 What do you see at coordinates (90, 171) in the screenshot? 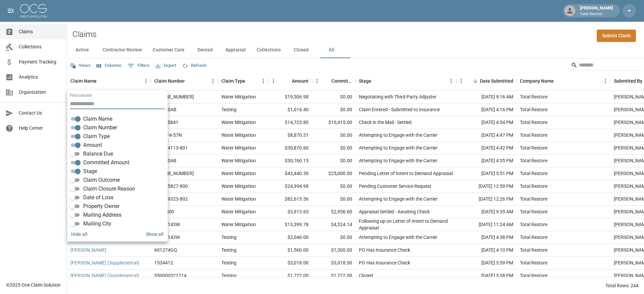
I see `span: Stage` at bounding box center [90, 171].